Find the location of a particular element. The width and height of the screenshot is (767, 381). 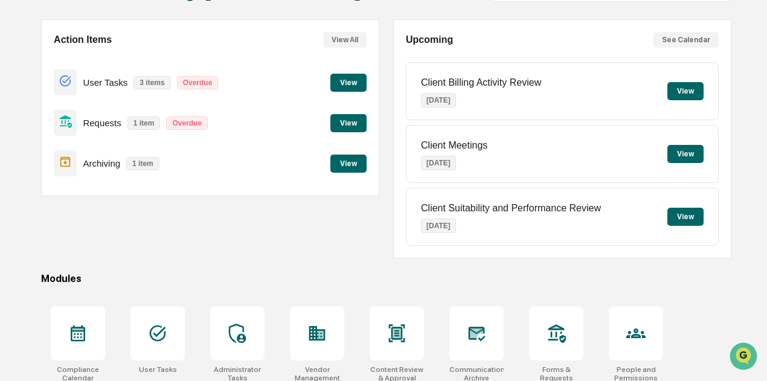

button: Open customer support is located at coordinates (15, 15).